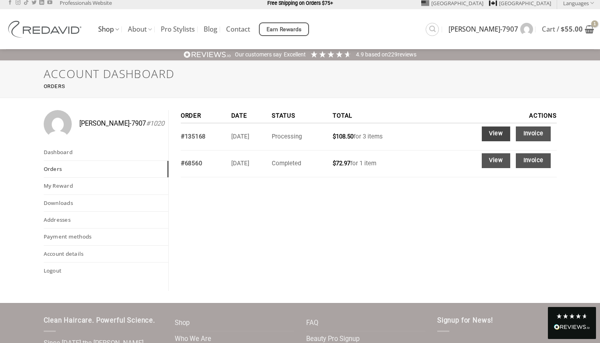  What do you see at coordinates (562, 29) in the screenshot?
I see `span: Cart /` at bounding box center [562, 29].